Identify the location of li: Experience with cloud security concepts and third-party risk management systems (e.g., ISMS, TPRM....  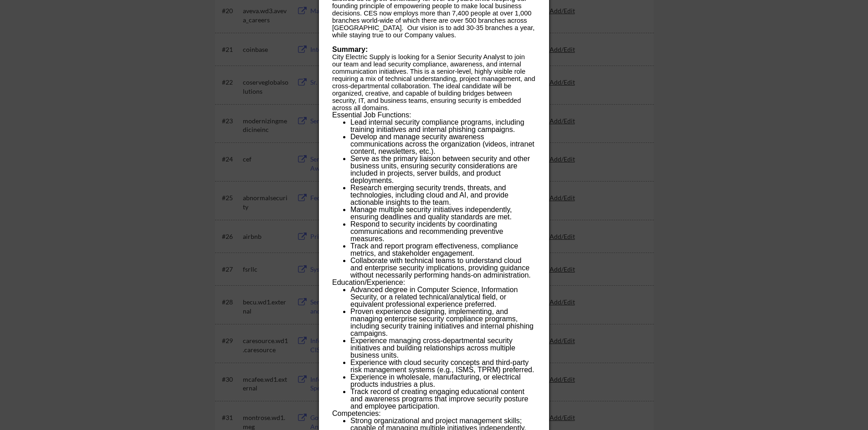
(443, 367).